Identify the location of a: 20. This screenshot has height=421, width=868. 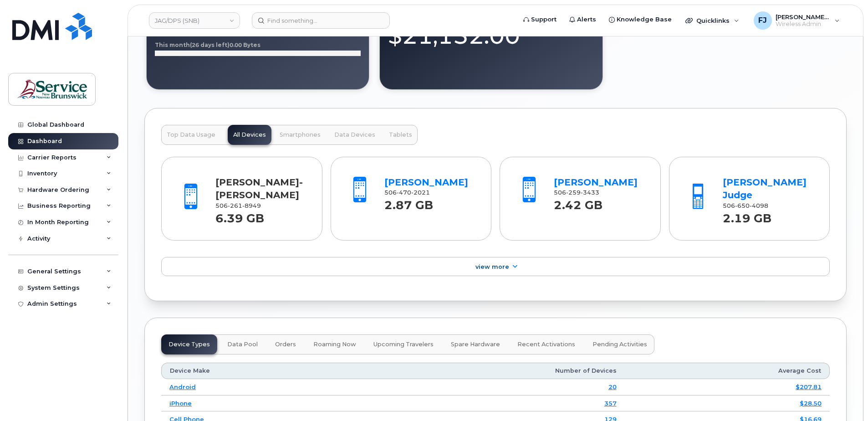
(613, 387).